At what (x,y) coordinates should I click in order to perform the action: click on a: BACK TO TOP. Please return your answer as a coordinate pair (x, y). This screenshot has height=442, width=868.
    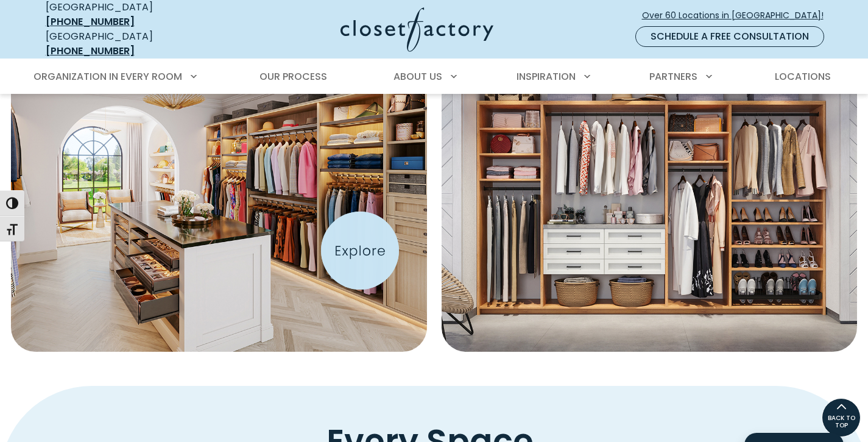
    Looking at the image, I should click on (841, 417).